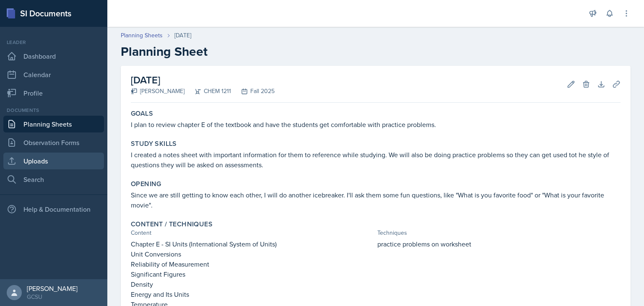 The image size is (644, 306). Describe the element at coordinates (208, 91) in the screenshot. I see `div: CHEM 1211` at that location.